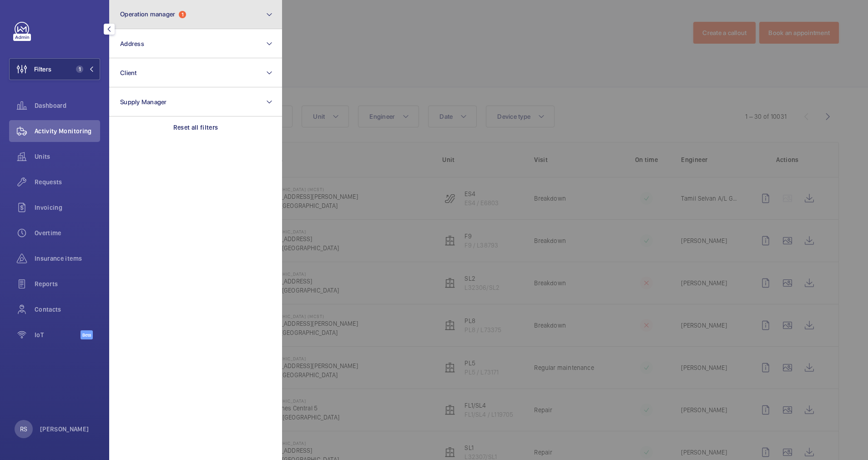 The width and height of the screenshot is (868, 460). Describe the element at coordinates (43, 69) in the screenshot. I see `span: Filters` at that location.